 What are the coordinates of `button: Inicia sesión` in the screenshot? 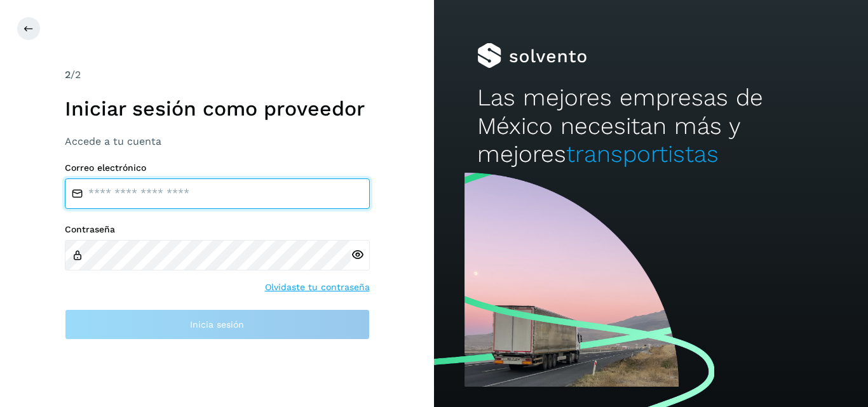 It's located at (217, 324).